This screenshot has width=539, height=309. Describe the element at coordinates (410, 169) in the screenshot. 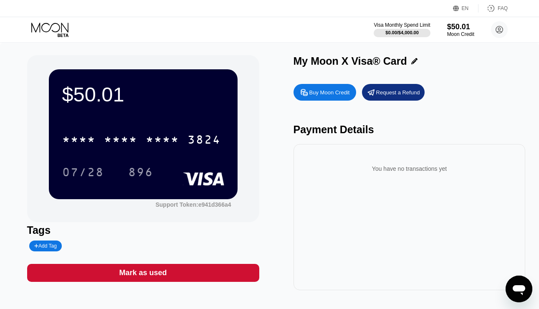

I see `div: You have no transactions yet` at that location.